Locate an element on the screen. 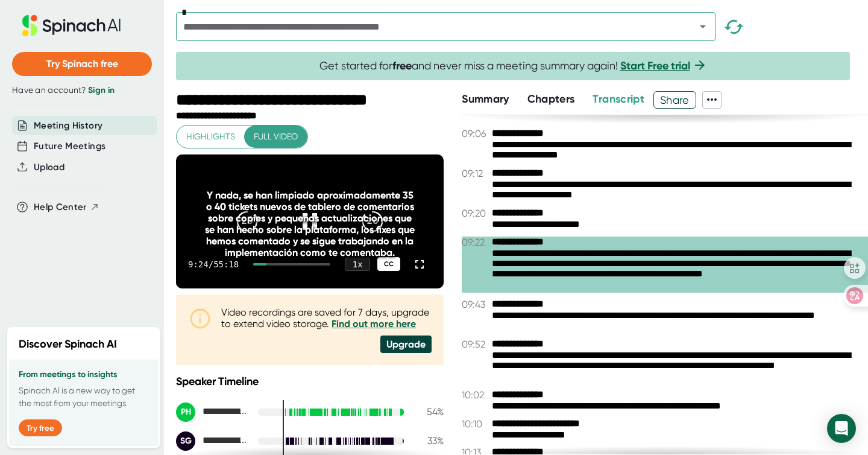 The image size is (868, 455). button: Full video is located at coordinates (276, 136).